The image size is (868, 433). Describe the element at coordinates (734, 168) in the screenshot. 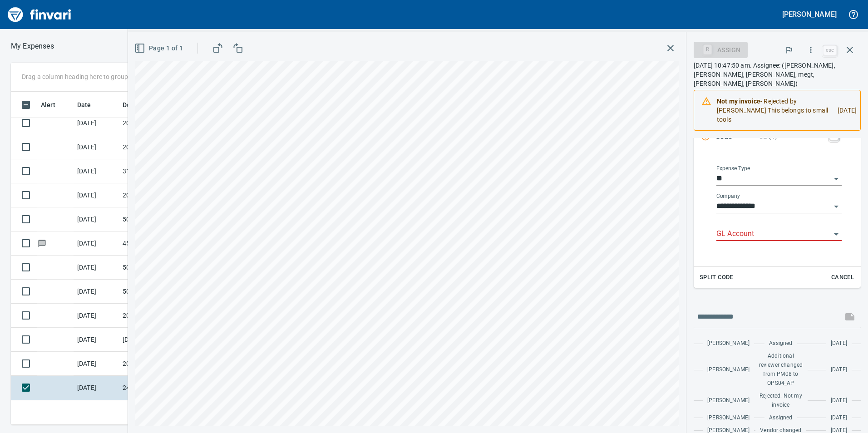

I see `label: Expense Type` at that location.